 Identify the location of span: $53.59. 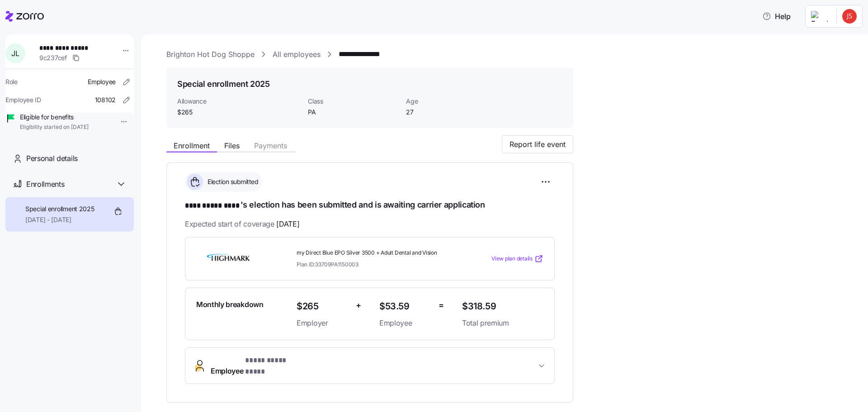
(405, 306).